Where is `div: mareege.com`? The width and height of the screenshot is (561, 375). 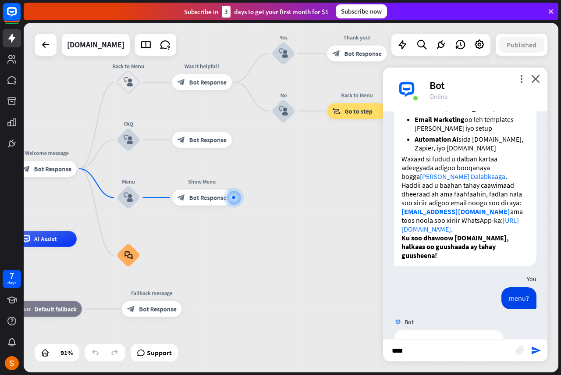
div: mareege.com is located at coordinates (96, 45).